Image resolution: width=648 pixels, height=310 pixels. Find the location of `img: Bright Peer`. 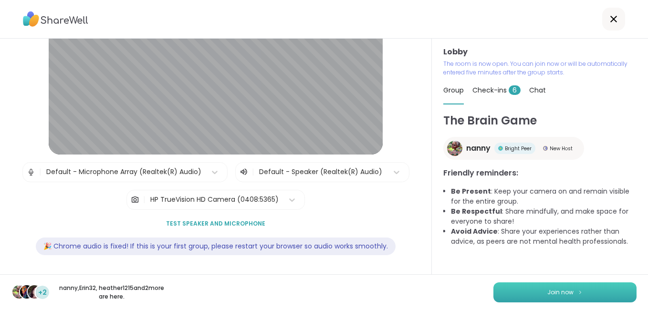

img: Bright Peer is located at coordinates (501, 148).